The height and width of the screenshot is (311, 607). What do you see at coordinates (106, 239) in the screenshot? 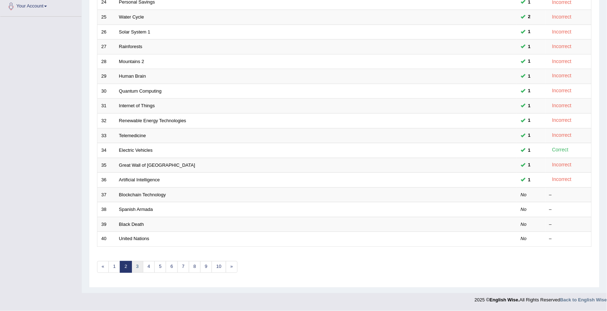
I see `td: 40` at bounding box center [106, 239].